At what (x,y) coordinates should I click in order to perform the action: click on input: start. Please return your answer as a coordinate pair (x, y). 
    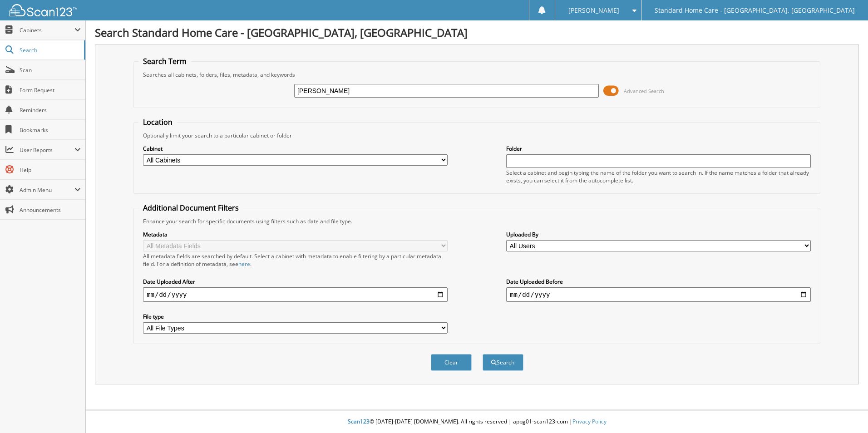
    Looking at the image, I should click on (295, 295).